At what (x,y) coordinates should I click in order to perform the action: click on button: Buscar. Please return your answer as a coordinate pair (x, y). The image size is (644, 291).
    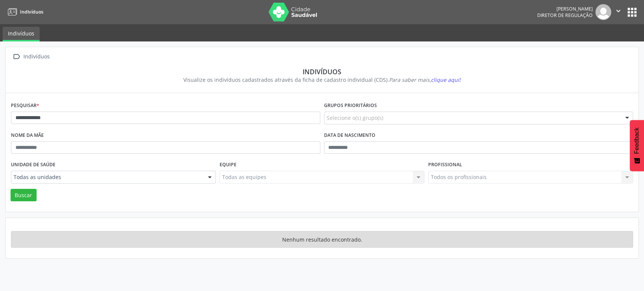
    Looking at the image, I should click on (23, 195).